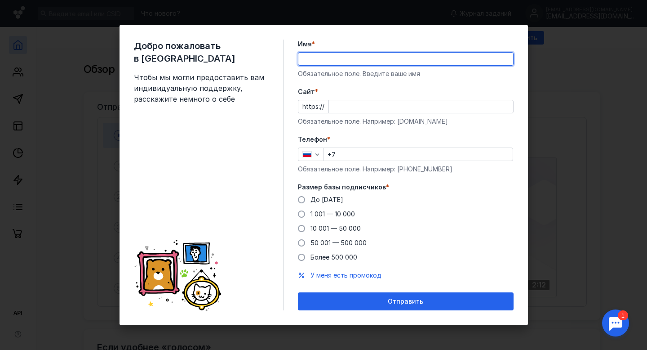 Image resolution: width=647 pixels, height=350 pixels. What do you see at coordinates (201, 88) in the screenshot?
I see `span: Чтобы мы могли предоставить вам индивидуальную поддержку, расскажите немного о себе` at bounding box center [201, 88].